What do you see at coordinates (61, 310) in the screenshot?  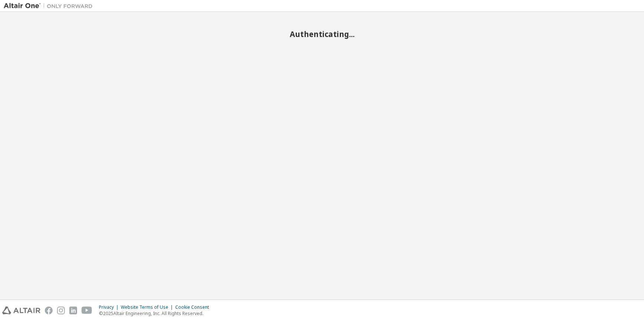 I see `img: instagram.svg` at bounding box center [61, 310].